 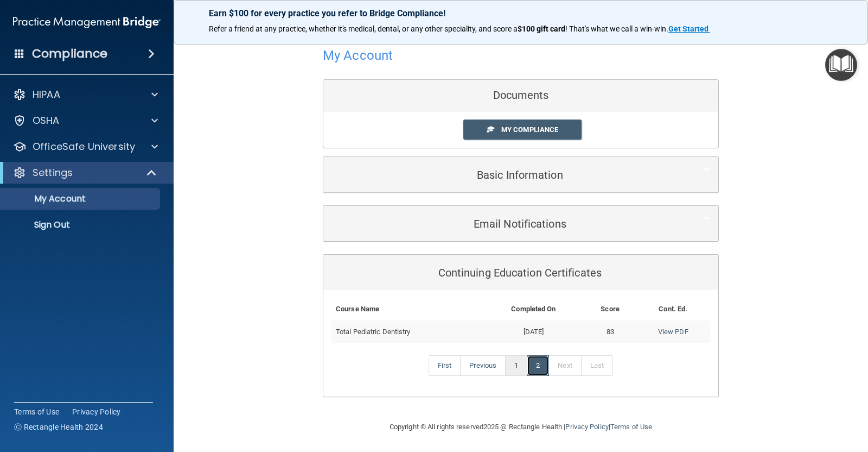 What do you see at coordinates (840, 65) in the screenshot?
I see `button: Open Resource Center` at bounding box center [840, 65].